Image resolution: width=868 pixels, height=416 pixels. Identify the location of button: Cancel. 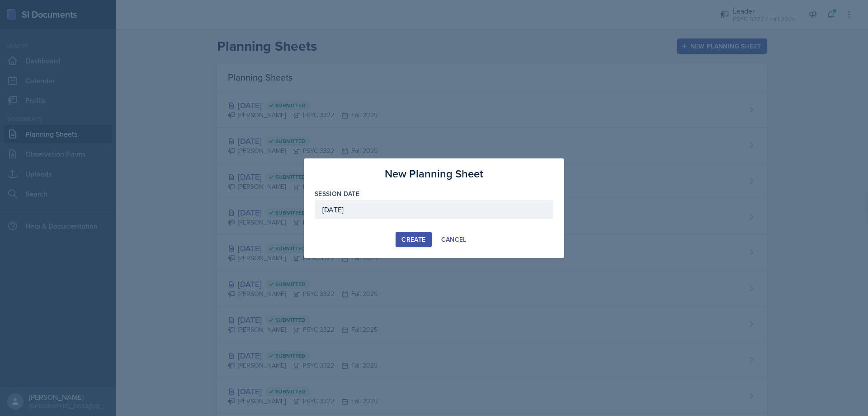
(454, 239).